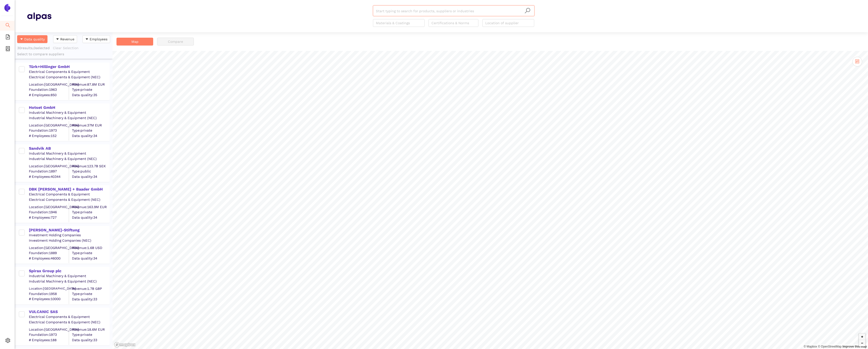  I want to click on span: Employees, so click(99, 39).